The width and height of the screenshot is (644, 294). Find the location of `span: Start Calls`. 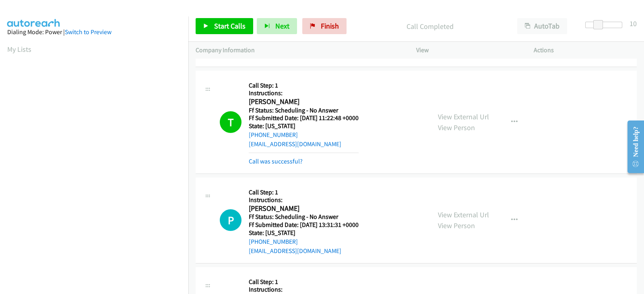

span: Start Calls is located at coordinates (230, 26).